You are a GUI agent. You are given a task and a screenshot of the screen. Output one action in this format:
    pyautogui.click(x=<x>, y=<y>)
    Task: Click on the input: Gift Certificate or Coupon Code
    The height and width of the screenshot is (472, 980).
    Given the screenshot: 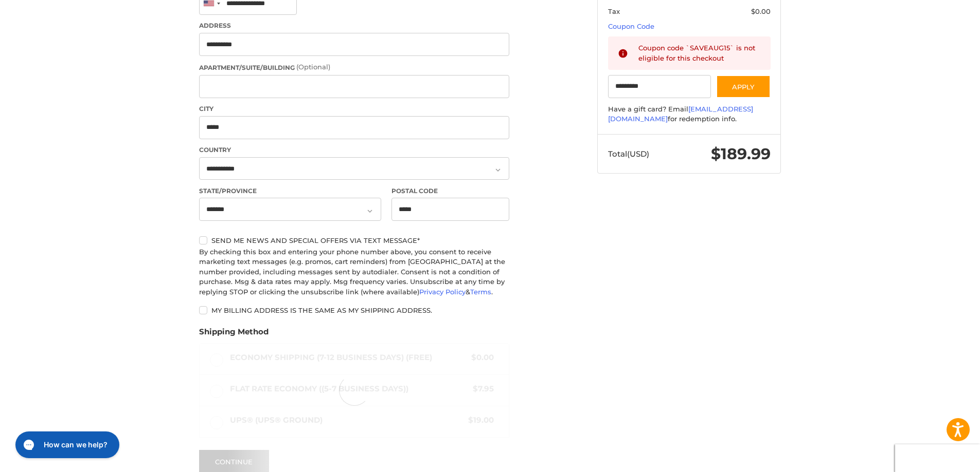 What is the action you would take?
    pyautogui.click(x=659, y=86)
    